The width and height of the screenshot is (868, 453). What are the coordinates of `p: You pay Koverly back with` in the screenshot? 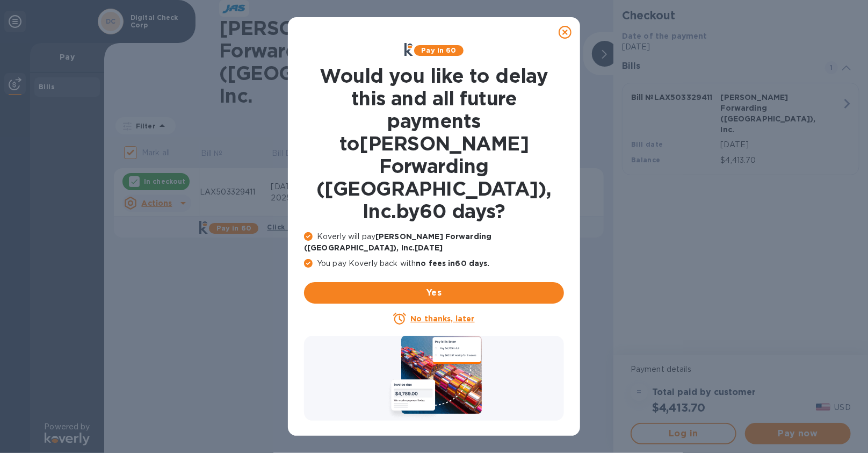 It's located at (434, 264).